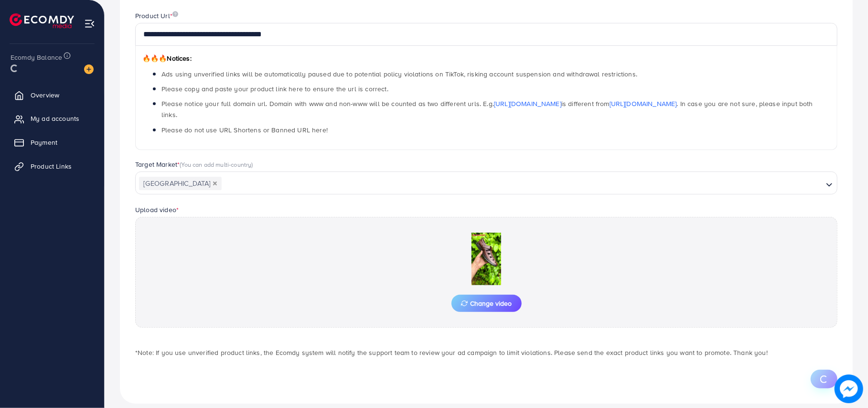 This screenshot has height=408, width=868. Describe the element at coordinates (89, 24) in the screenshot. I see `img: menu` at that location.